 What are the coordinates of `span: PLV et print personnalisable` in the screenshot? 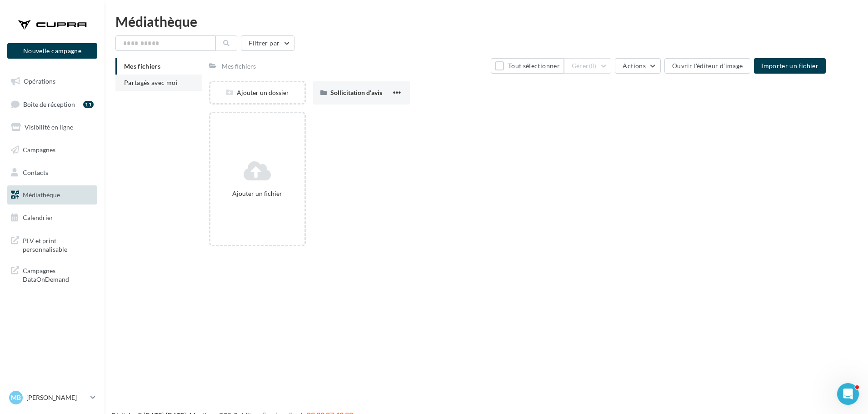 It's located at (58, 244).